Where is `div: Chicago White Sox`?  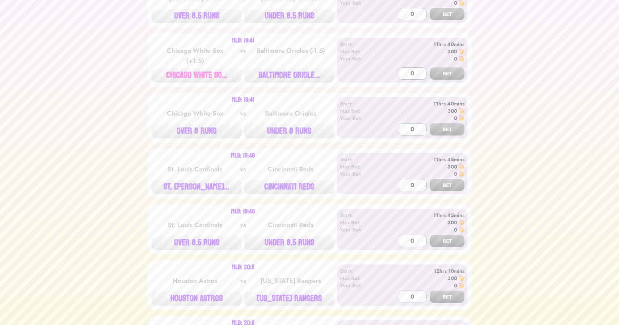 div: Chicago White Sox is located at coordinates (195, 113).